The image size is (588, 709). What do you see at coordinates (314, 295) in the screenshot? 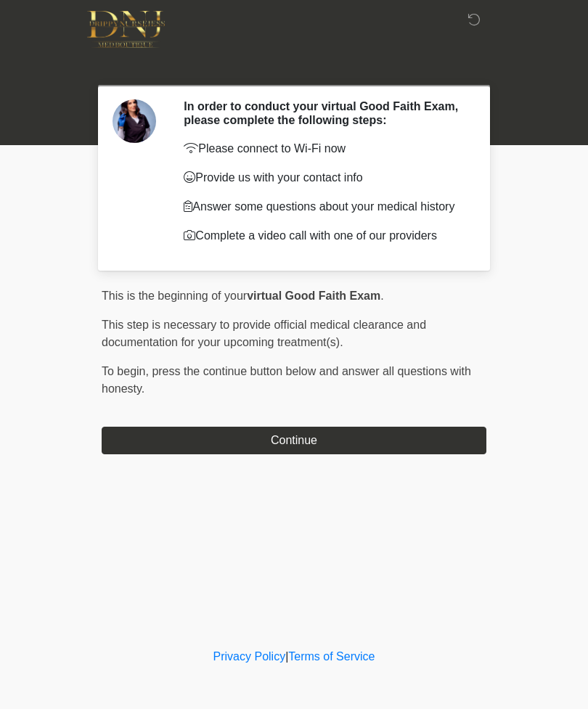
I see `strong: virtual Good Faith Exam` at bounding box center [314, 295].